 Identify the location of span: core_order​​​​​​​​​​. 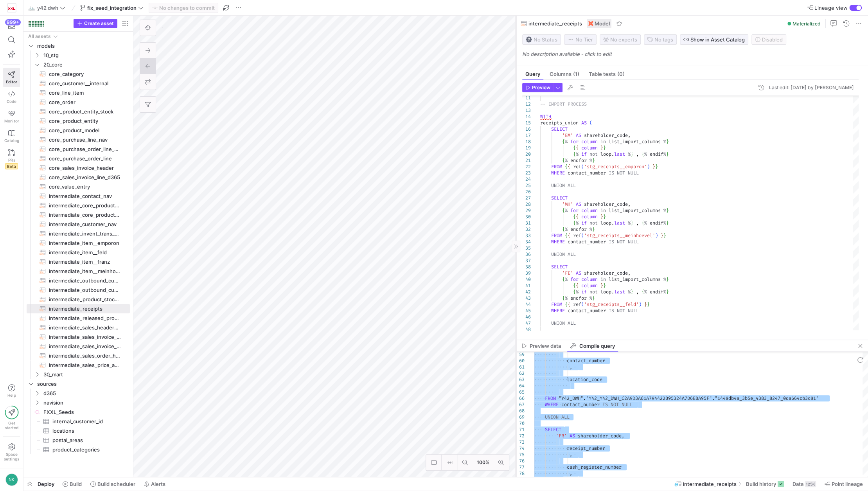
(85, 102).